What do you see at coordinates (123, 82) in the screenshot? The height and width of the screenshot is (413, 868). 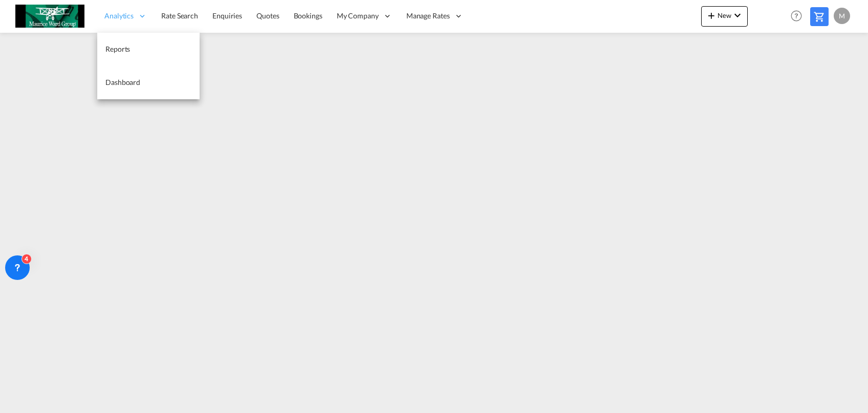 I see `span: Dashboard` at bounding box center [123, 82].